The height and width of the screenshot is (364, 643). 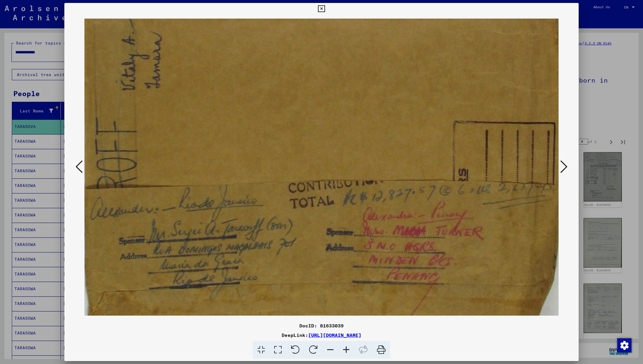 What do you see at coordinates (322, 325) in the screenshot?
I see `div: DocID: 81633039` at bounding box center [322, 325].